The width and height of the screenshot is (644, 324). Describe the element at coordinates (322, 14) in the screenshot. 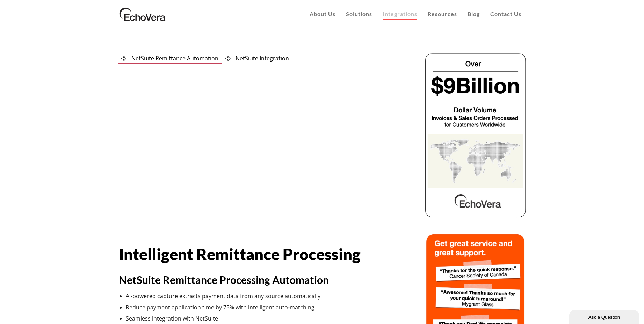

I see `span: About Us` at that location.